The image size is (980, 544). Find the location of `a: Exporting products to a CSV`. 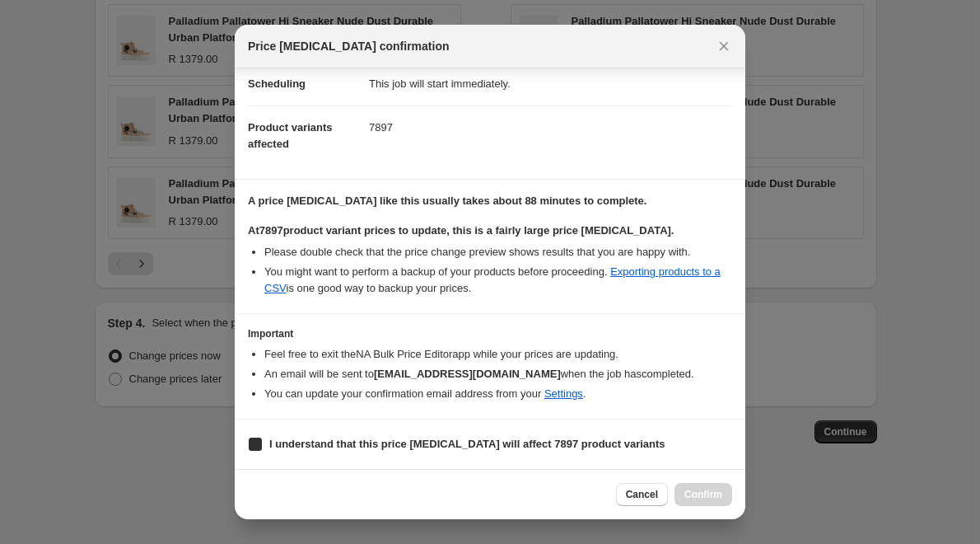

a: Exporting products to a CSV is located at coordinates (492, 279).